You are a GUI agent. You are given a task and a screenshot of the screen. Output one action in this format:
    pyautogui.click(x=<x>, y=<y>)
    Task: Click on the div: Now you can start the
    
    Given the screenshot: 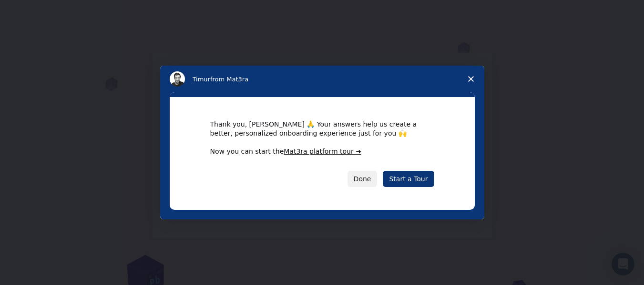 What is the action you would take?
    pyautogui.click(x=322, y=151)
    